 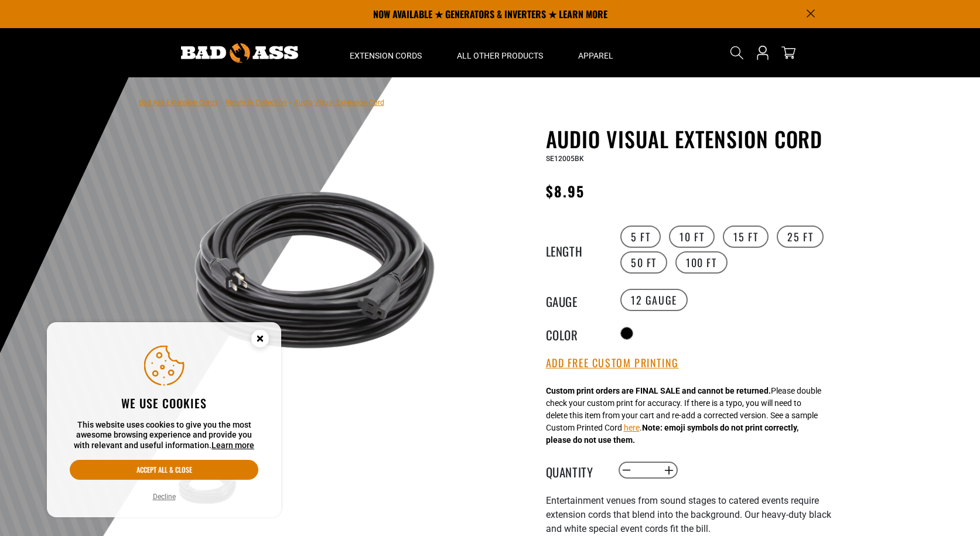 What do you see at coordinates (385, 56) in the screenshot?
I see `span: Extension Cords` at bounding box center [385, 56].